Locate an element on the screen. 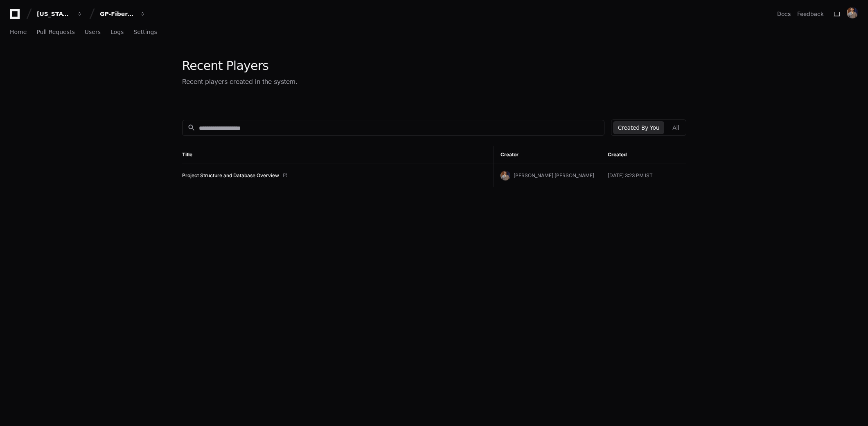  button: Feedback is located at coordinates (810, 14).